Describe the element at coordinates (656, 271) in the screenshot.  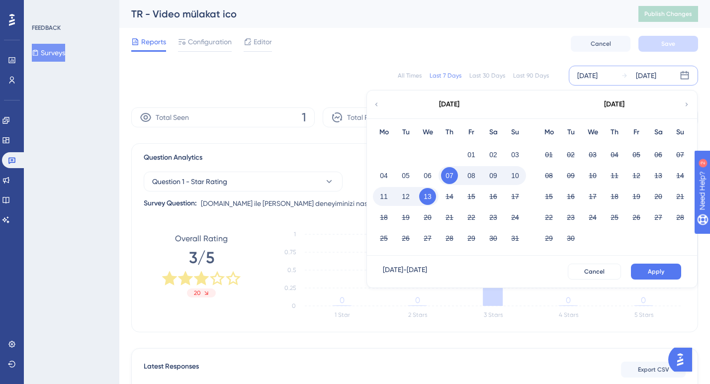
I see `span: Apply` at that location.